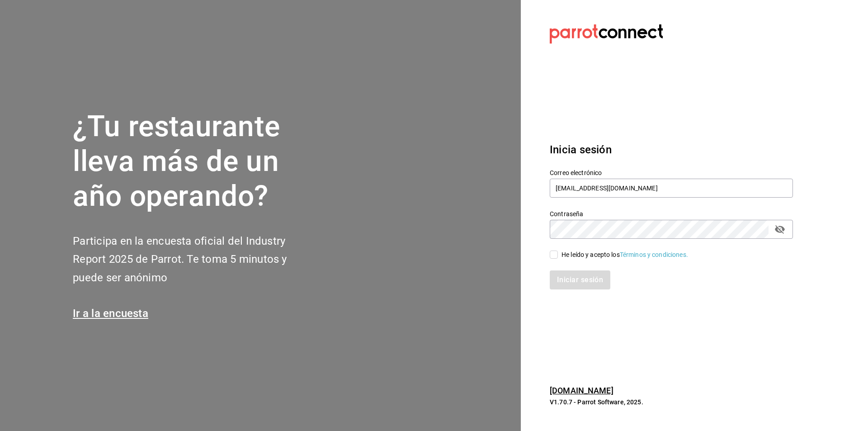 This screenshot has height=431, width=868. Describe the element at coordinates (672, 402) in the screenshot. I see `p: V1.70.7 - Parrot Software, 2025.` at that location.